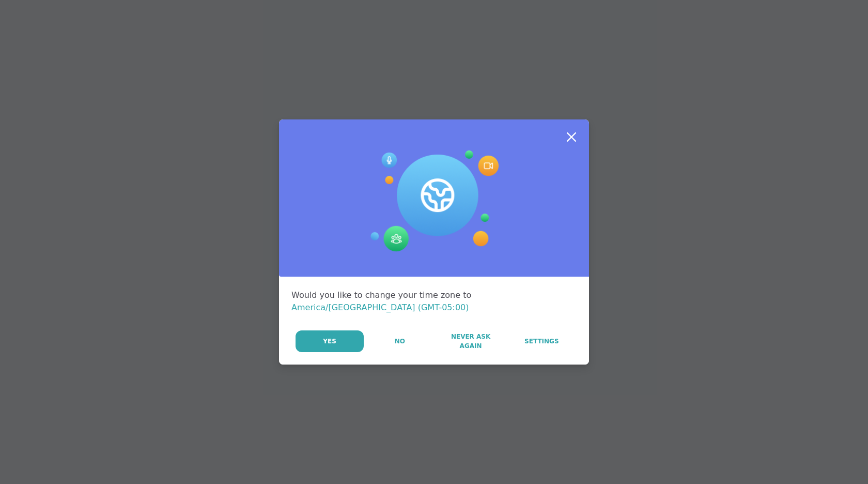  What do you see at coordinates (330, 341) in the screenshot?
I see `span: Yes` at bounding box center [330, 341].